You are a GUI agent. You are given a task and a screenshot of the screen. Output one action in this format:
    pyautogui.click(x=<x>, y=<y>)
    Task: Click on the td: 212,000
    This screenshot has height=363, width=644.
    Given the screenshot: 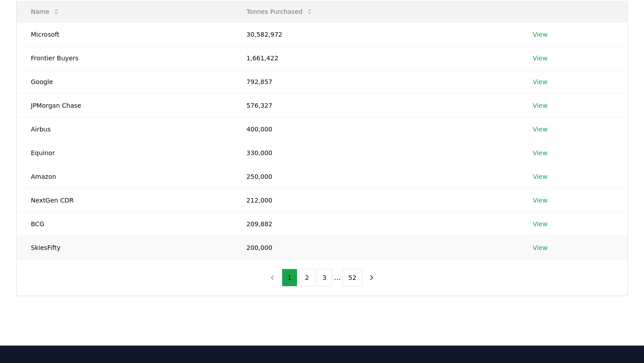 What is the action you would take?
    pyautogui.click(x=375, y=200)
    